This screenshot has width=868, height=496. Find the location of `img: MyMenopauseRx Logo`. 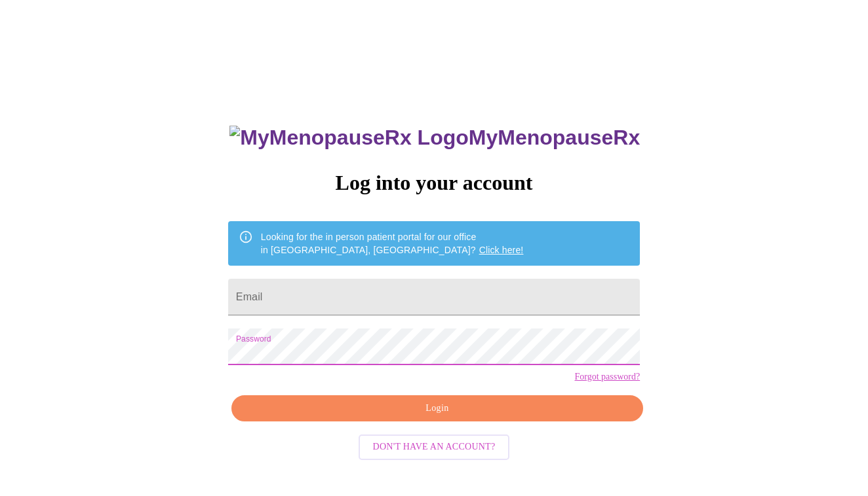

img: MyMenopauseRx Logo is located at coordinates (349, 138).